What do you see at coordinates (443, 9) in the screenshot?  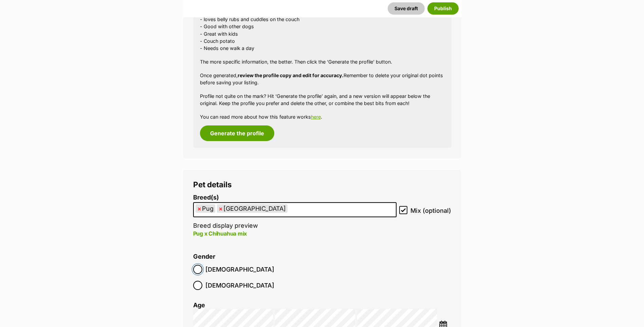 I see `button: Publish` at bounding box center [443, 9].